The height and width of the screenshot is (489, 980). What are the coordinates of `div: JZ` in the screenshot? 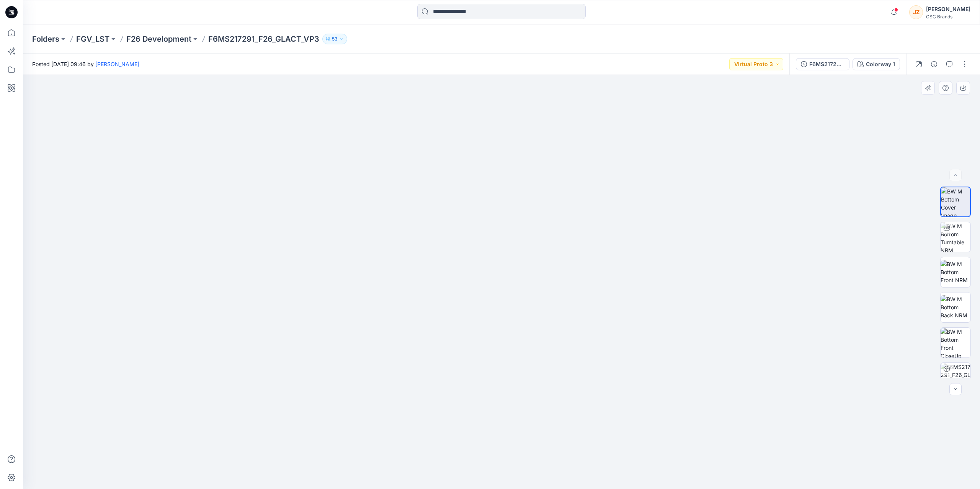 It's located at (916, 12).